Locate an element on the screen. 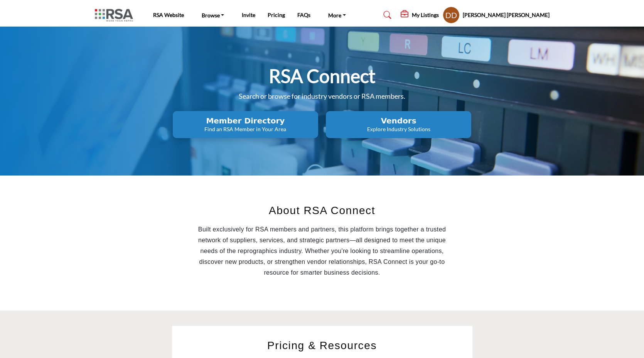 The height and width of the screenshot is (358, 644). button: Vendors Explore Industry Solutions is located at coordinates (398, 125).